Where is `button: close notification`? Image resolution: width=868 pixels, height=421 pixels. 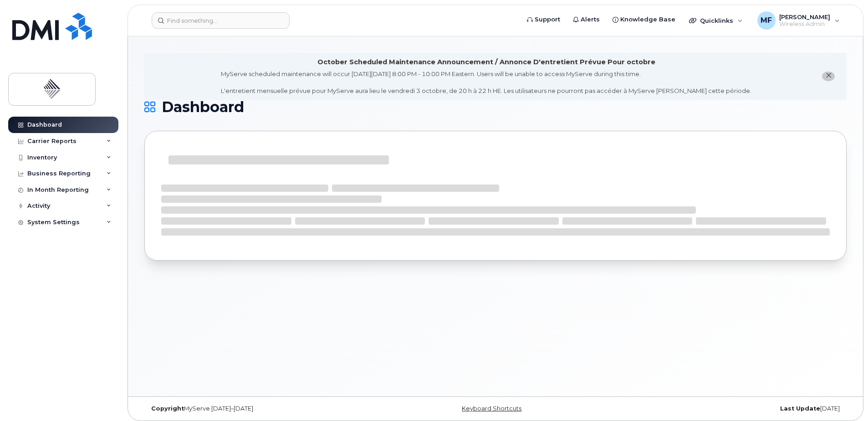
button: close notification is located at coordinates (828, 76).